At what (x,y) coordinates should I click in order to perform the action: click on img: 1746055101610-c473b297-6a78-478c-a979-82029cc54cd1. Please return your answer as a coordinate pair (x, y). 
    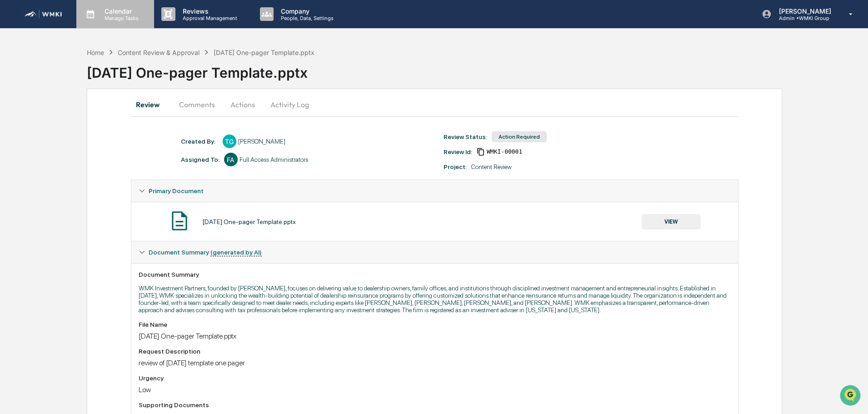
    Looking at the image, I should click on (17, 78).